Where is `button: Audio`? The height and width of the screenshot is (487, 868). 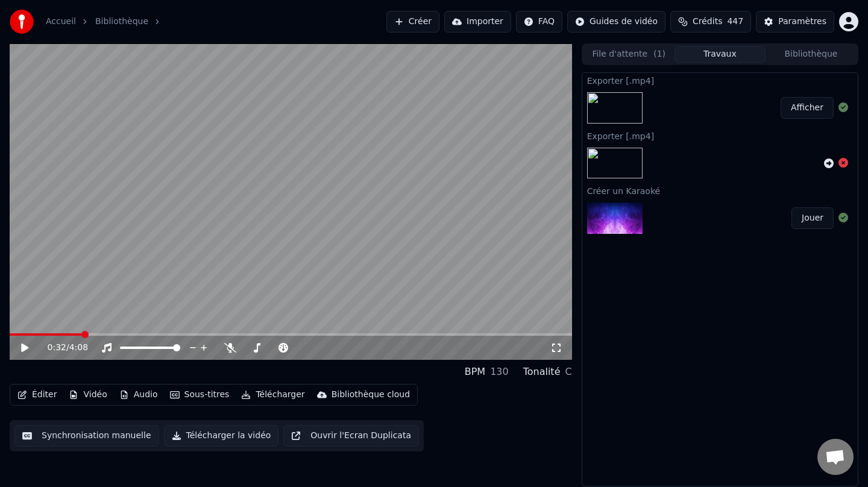
button: Audio is located at coordinates (138, 395).